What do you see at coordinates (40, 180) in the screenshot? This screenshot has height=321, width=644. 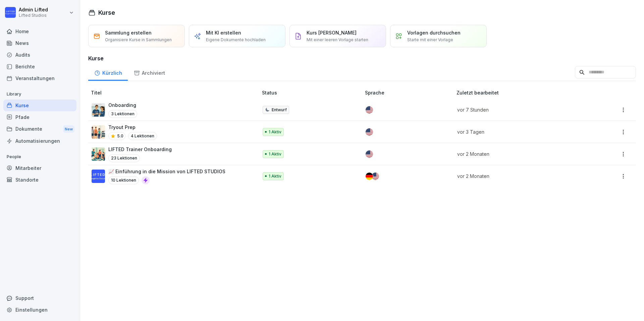 I see `div: Standorte` at bounding box center [40, 180].